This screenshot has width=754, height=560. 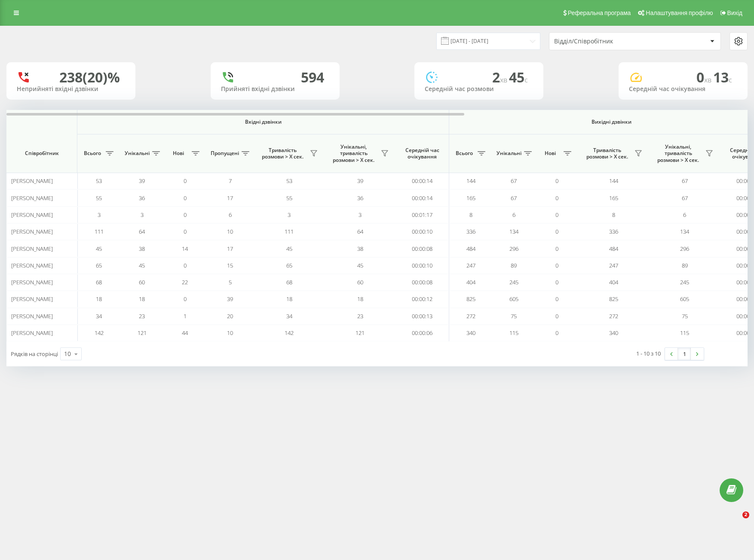 I want to click on span: Унікальні, тривалість розмови > Х сек., so click(x=354, y=153).